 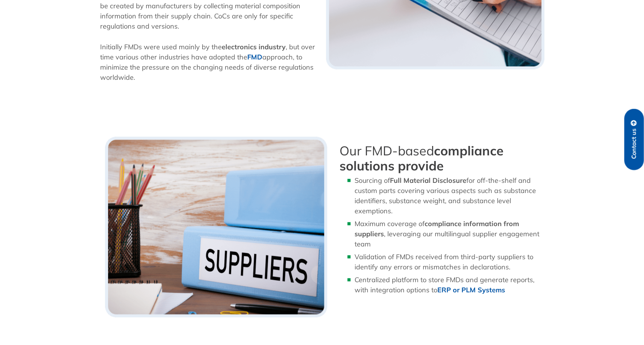 I want to click on strong: compliance solutions provide, so click(x=422, y=158).